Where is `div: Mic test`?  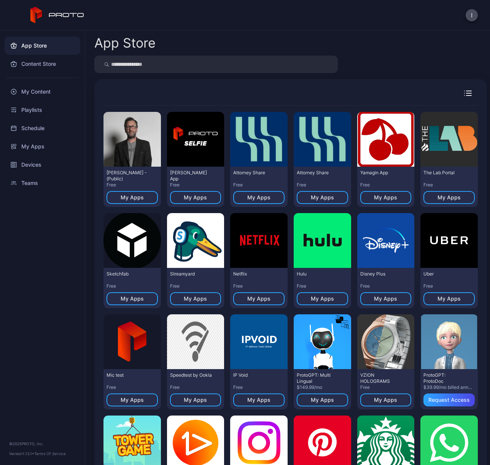
div: Mic test is located at coordinates (127, 375).